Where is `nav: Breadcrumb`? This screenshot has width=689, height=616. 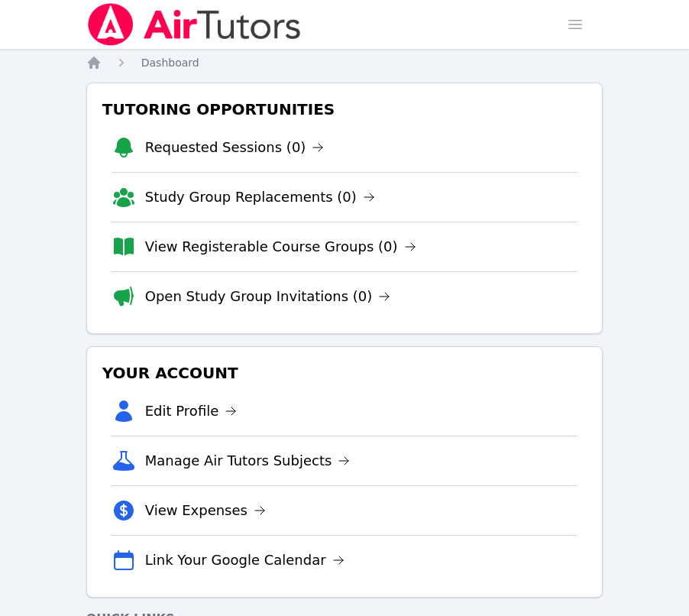 nav: Breadcrumb is located at coordinates (344, 62).